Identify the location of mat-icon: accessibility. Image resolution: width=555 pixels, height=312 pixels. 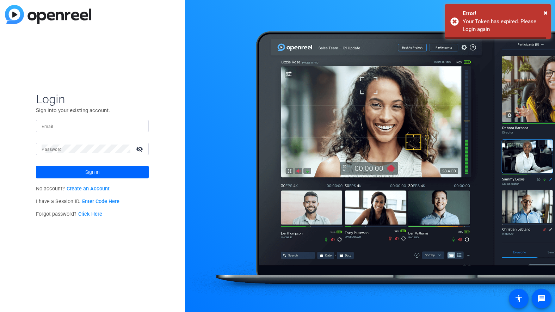
(518, 298).